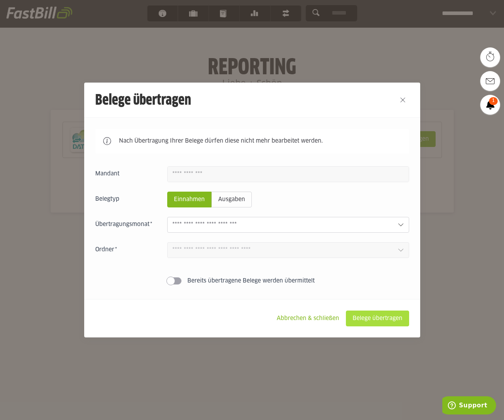 This screenshot has height=420, width=504. Describe the element at coordinates (190, 200) in the screenshot. I see `sl-radio-button: Einnahmen` at that location.